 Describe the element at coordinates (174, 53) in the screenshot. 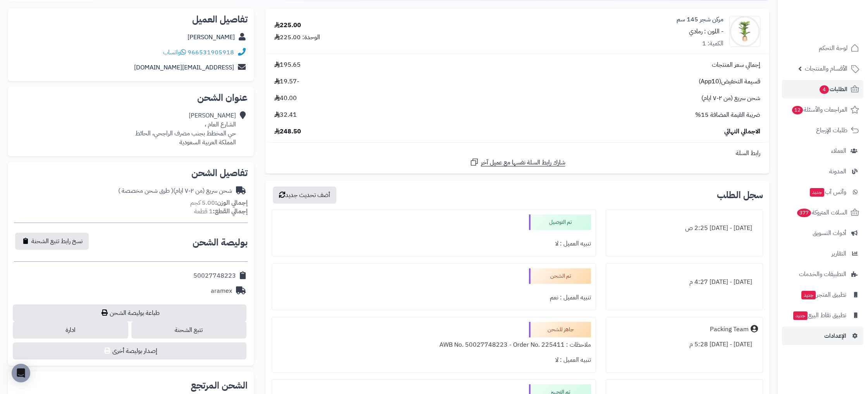

I see `a: واتساب` at that location.